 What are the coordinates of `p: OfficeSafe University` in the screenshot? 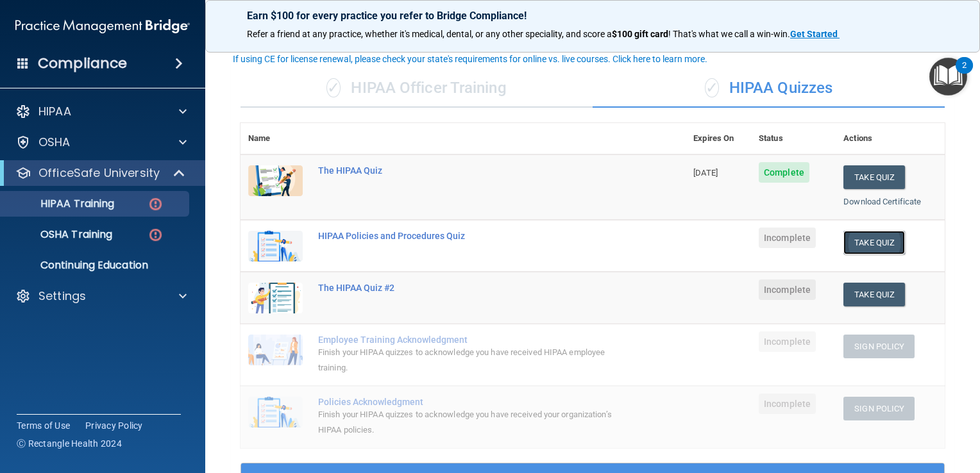 It's located at (98, 173).